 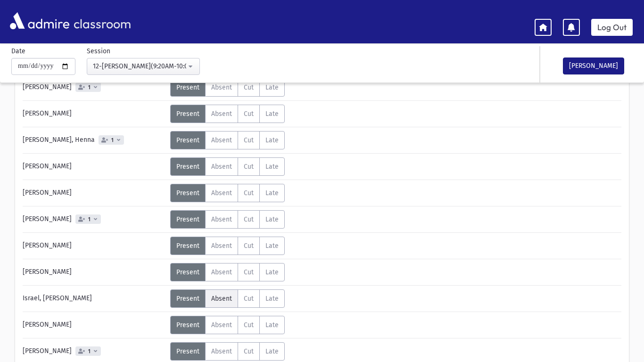 What do you see at coordinates (18, 51) in the screenshot?
I see `label: Date` at bounding box center [18, 51].